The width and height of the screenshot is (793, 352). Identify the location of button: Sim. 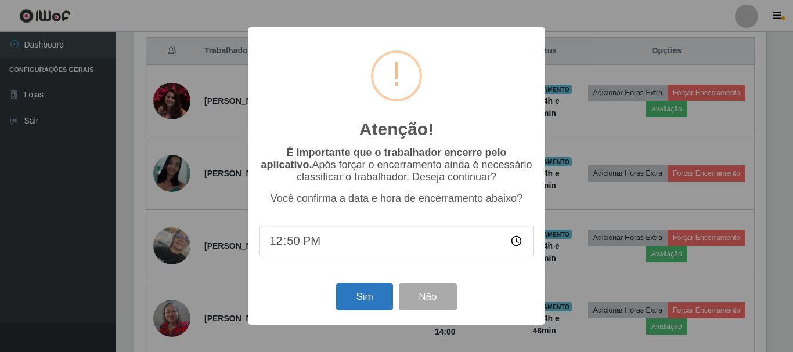
(364, 297).